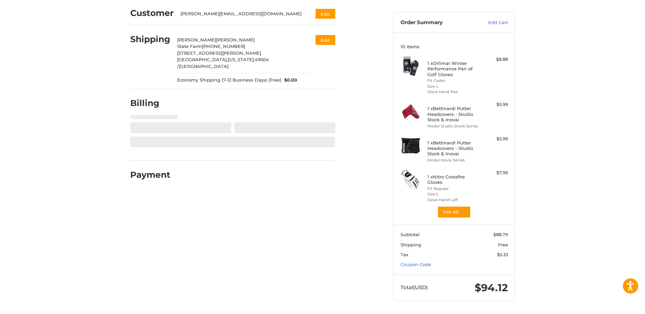 The width and height of the screenshot is (645, 314). I want to click on h2: Payment, so click(150, 175).